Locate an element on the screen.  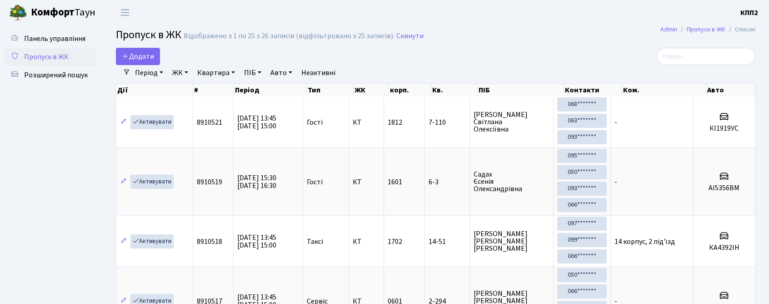
a: Розширений пошук is located at coordinates (50, 75).